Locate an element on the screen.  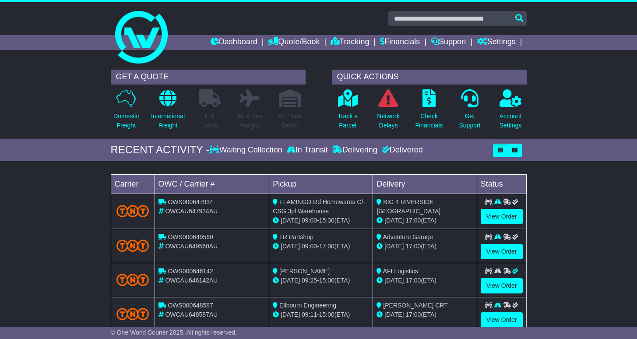
p: Account Settings is located at coordinates (510, 121).